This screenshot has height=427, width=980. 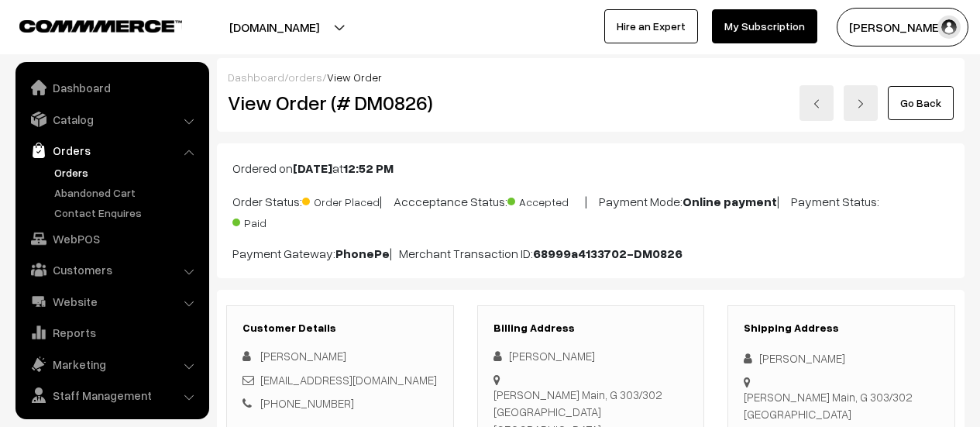 I want to click on p: Ordered on at, so click(x=590, y=168).